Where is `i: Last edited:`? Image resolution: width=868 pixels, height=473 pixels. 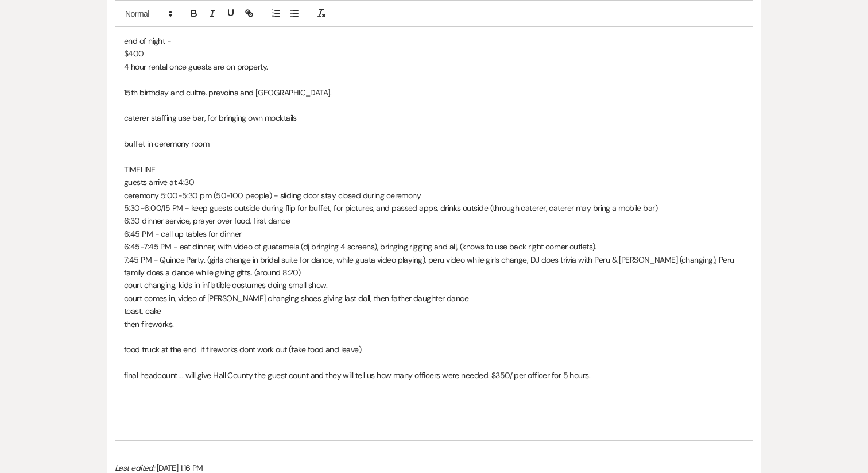
i: Last edited: is located at coordinates (134, 468).